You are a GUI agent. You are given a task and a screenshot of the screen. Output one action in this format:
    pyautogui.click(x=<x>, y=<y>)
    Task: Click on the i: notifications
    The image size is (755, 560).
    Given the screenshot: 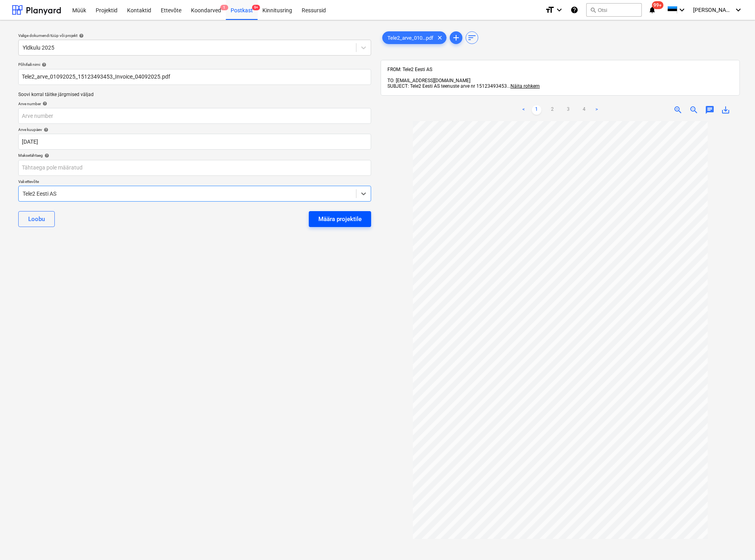 What is the action you would take?
    pyautogui.click(x=652, y=10)
    